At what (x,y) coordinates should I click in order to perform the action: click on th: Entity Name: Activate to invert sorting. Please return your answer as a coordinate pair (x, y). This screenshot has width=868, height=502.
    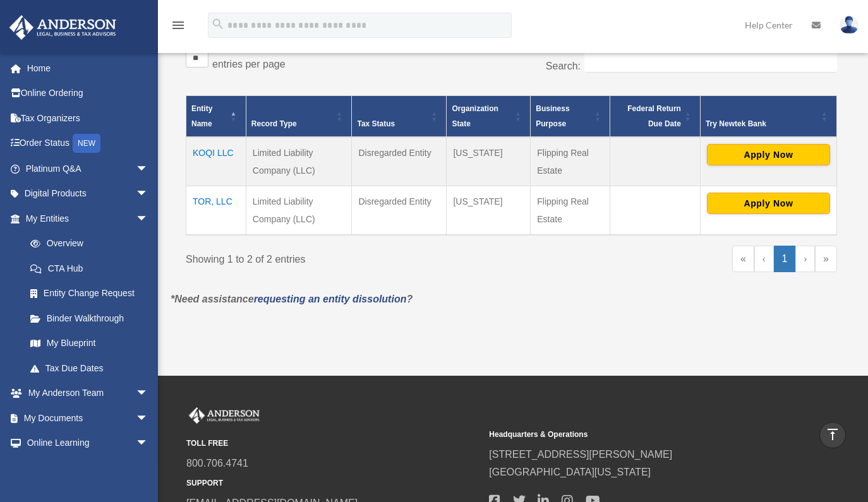
    Looking at the image, I should click on (216, 116).